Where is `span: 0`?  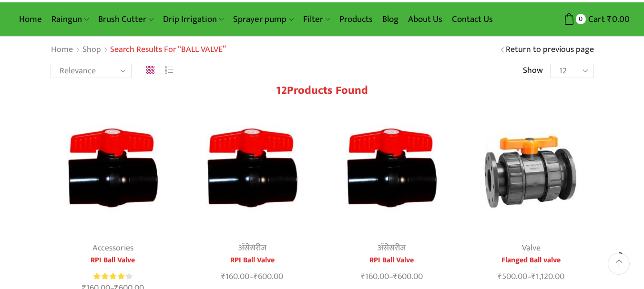 span: 0 is located at coordinates (581, 19).